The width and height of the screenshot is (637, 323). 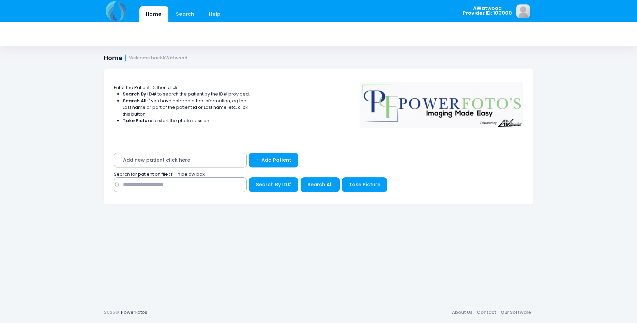 I want to click on small: Welcome back, so click(x=158, y=58).